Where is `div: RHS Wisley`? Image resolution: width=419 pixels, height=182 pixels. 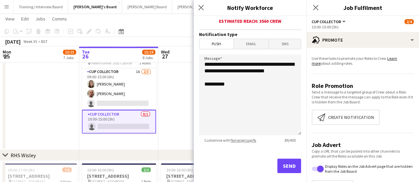 div: RHS Wisley is located at coordinates (23, 155).